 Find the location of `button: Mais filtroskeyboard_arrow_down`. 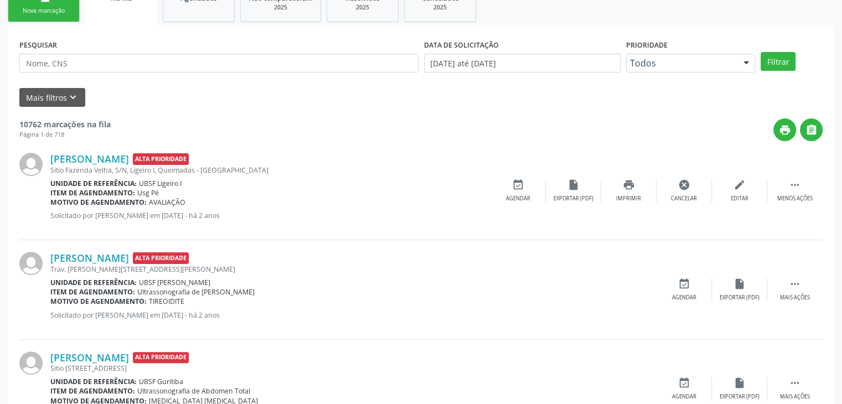

button: Mais filtroskeyboard_arrow_down is located at coordinates (52, 97).